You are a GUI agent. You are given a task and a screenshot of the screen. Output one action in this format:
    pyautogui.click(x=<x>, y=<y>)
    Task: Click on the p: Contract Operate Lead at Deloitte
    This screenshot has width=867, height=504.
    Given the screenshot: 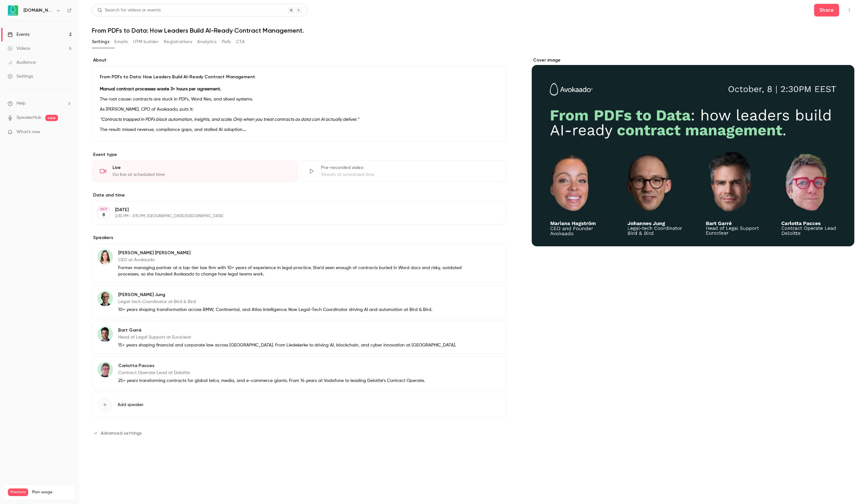 What is the action you would take?
    pyautogui.click(x=271, y=372)
    